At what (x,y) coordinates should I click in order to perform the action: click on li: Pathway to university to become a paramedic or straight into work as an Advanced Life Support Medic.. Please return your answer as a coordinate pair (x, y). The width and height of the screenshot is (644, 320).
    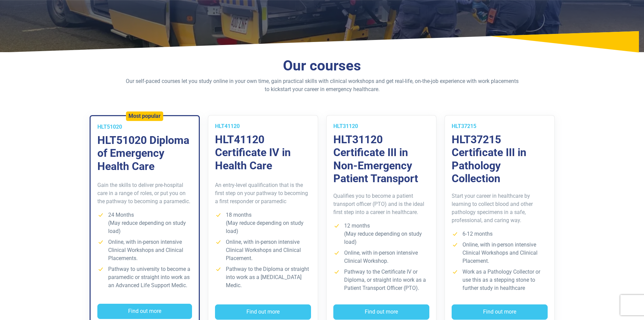
    Looking at the image, I should click on (145, 277).